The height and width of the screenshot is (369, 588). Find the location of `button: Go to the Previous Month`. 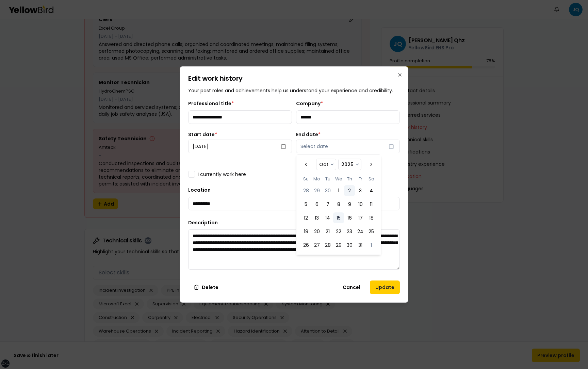

button: Go to the Previous Month is located at coordinates (306, 165).